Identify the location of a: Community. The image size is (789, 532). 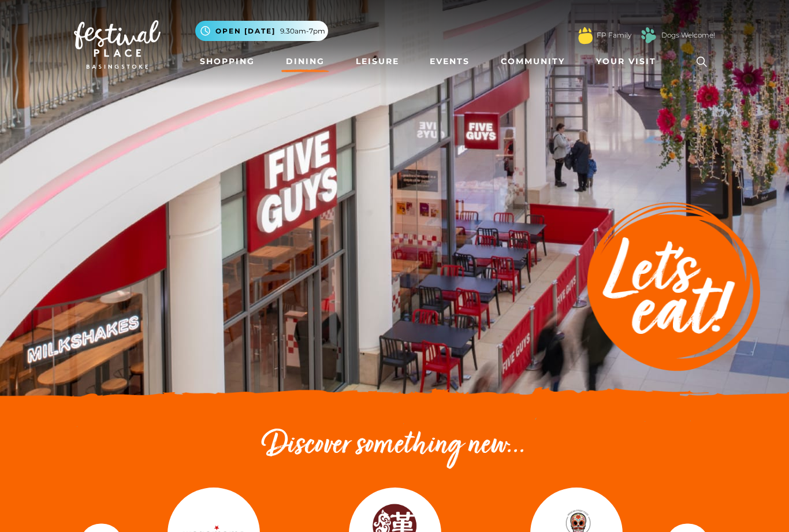
(533, 61).